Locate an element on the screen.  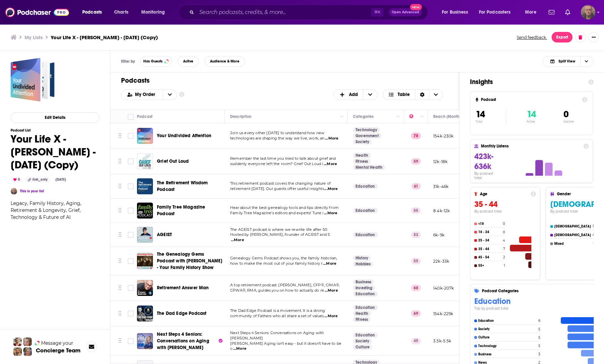
span: Your Undivided Attention is located at coordinates (184, 135).